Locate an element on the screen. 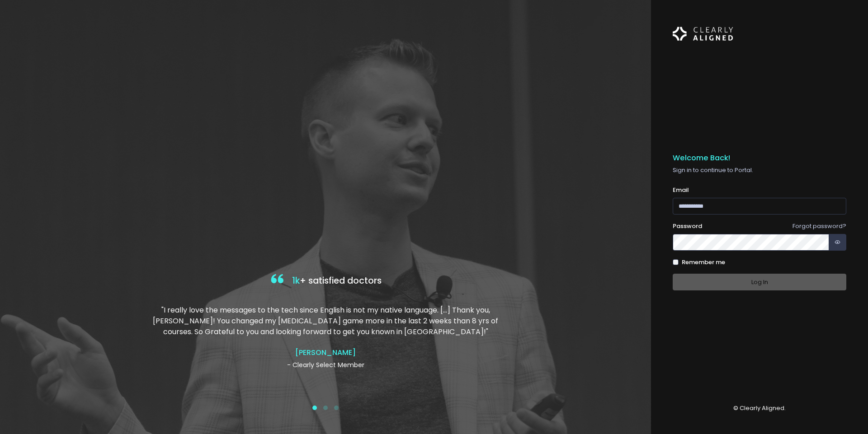 This screenshot has height=434, width=868. p: © Clearly Aligned. is located at coordinates (759, 408).